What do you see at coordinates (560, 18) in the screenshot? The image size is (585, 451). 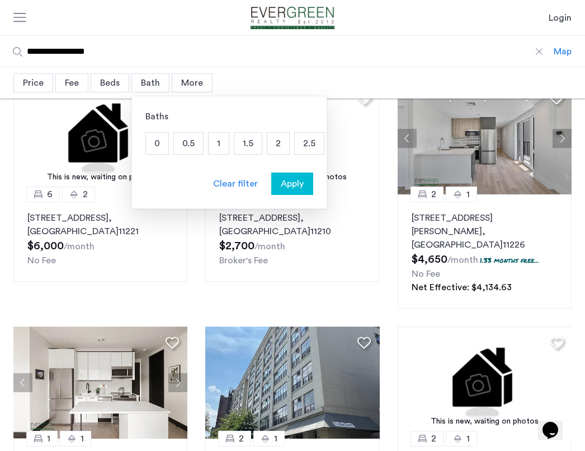 I see `a: Login` at bounding box center [560, 18].